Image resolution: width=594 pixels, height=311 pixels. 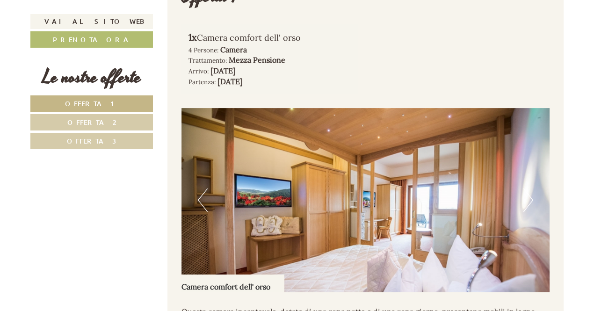 I want to click on div: Le nostre offerte, so click(x=92, y=77).